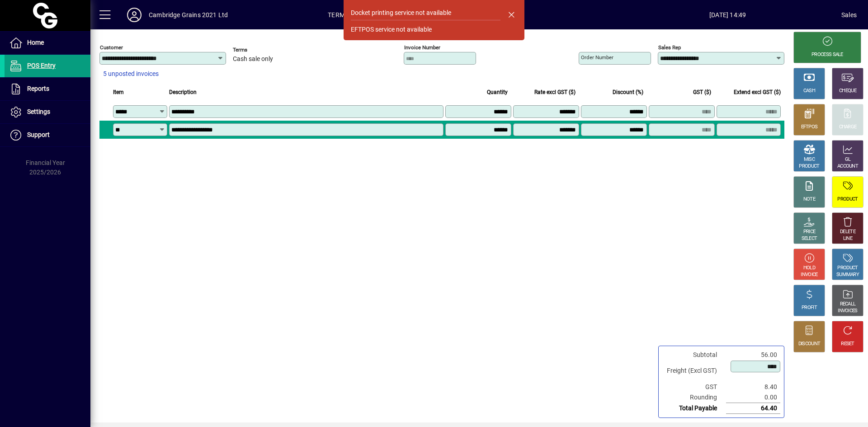 Image resolution: width=868 pixels, height=427 pixels. I want to click on div: CHEQUE, so click(848, 91).